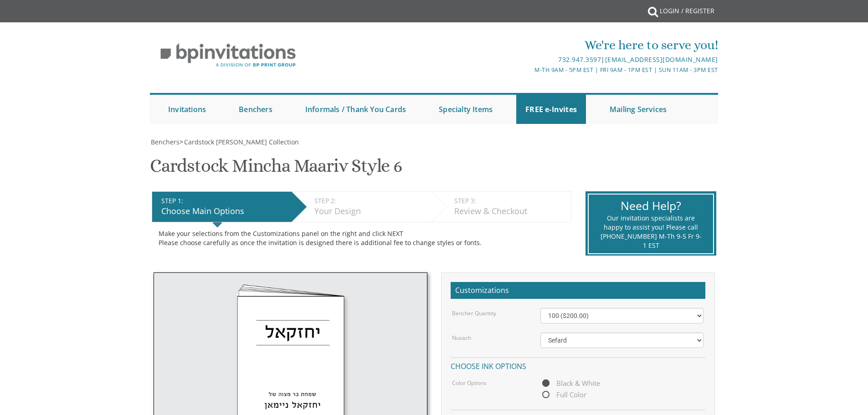 This screenshot has height=415, width=868. What do you see at coordinates (551, 109) in the screenshot?
I see `a: FREE e-Invites` at bounding box center [551, 109].